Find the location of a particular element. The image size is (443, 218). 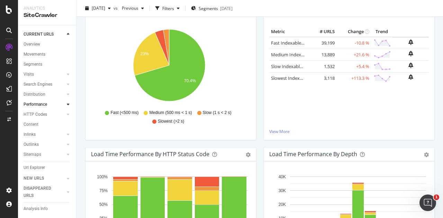

div: Inlinks is located at coordinates (29, 135).